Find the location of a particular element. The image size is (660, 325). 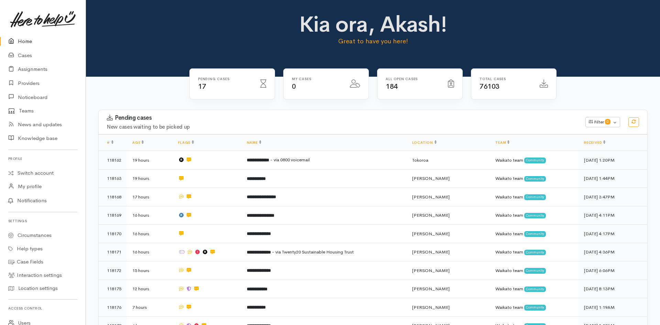

span: 17 is located at coordinates (202, 86).